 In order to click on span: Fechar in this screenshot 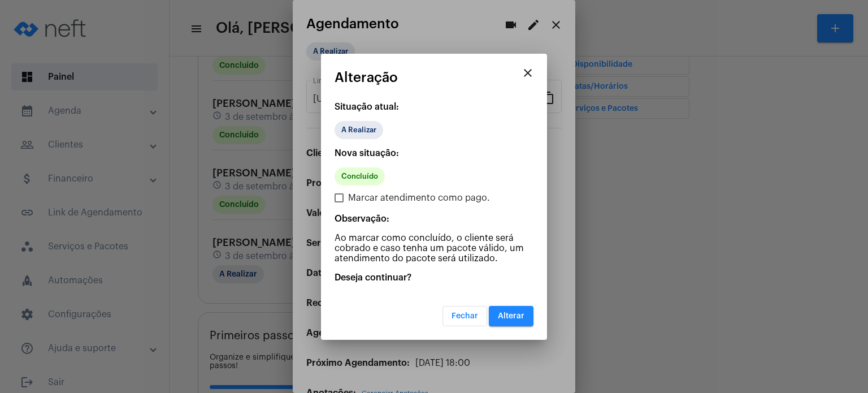, I will do `click(465, 316)`.